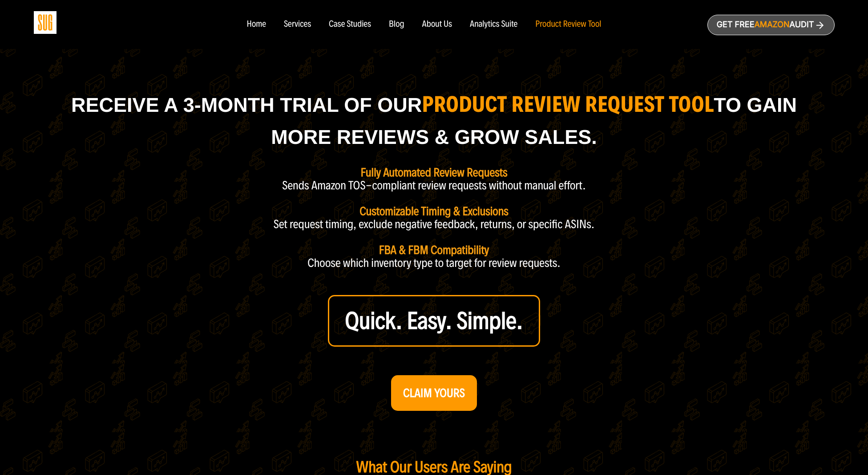 This screenshot has width=868, height=475. What do you see at coordinates (298, 25) in the screenshot?
I see `a: Services` at bounding box center [298, 25].